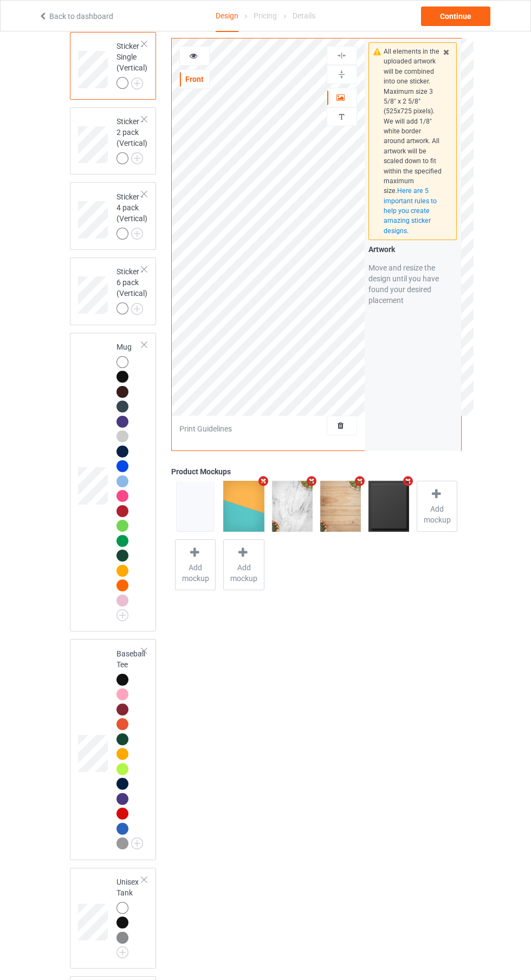 The width and height of the screenshot is (531, 980). What do you see at coordinates (413, 250) in the screenshot?
I see `div: Artwork` at bounding box center [413, 250].